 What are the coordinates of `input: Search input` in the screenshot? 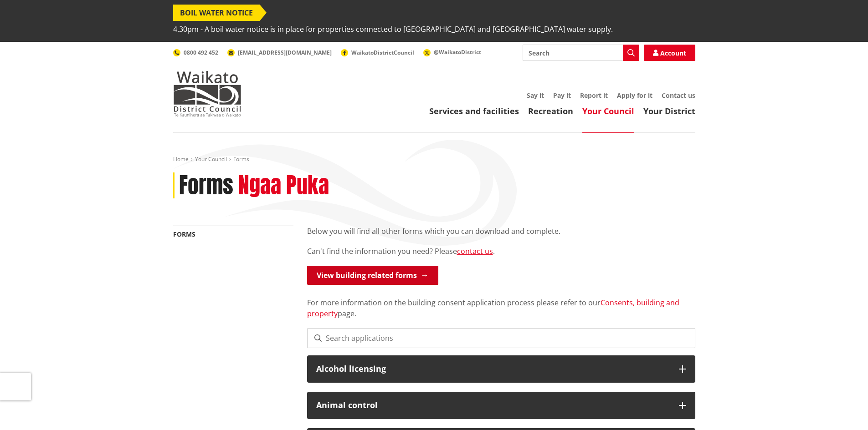 It's located at (581, 53).